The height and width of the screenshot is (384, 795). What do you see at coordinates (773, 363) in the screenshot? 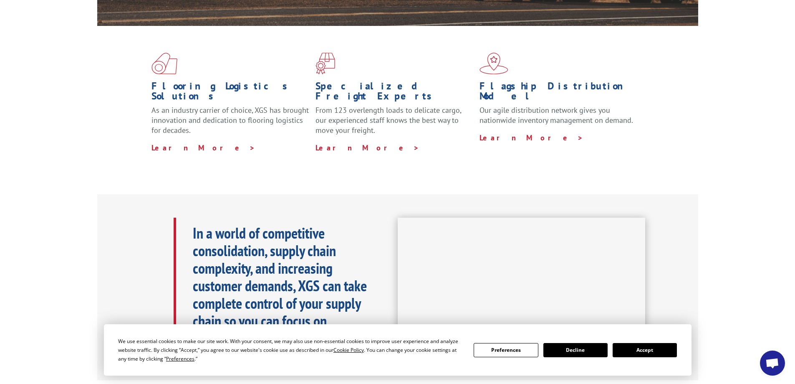
I see `a: Open chat` at bounding box center [773, 363].